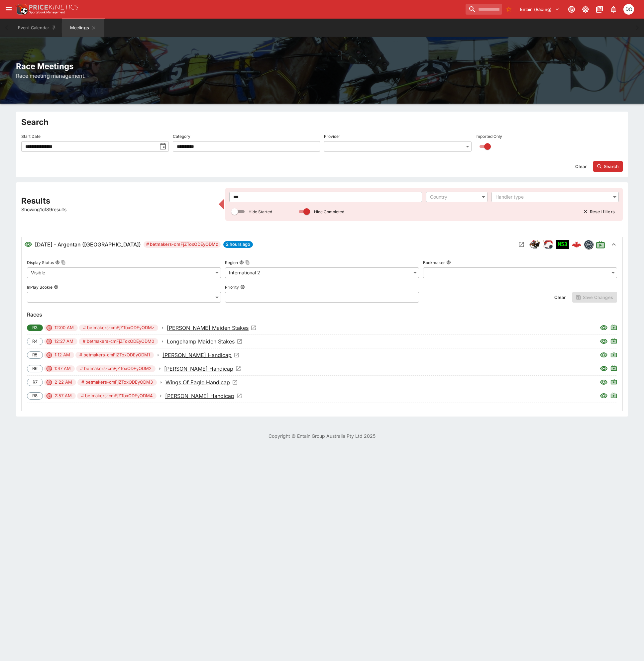 Image resolution: width=644 pixels, height=661 pixels. What do you see at coordinates (118, 210) in the screenshot?
I see `p: Showing 1 of 89 results` at bounding box center [118, 210].